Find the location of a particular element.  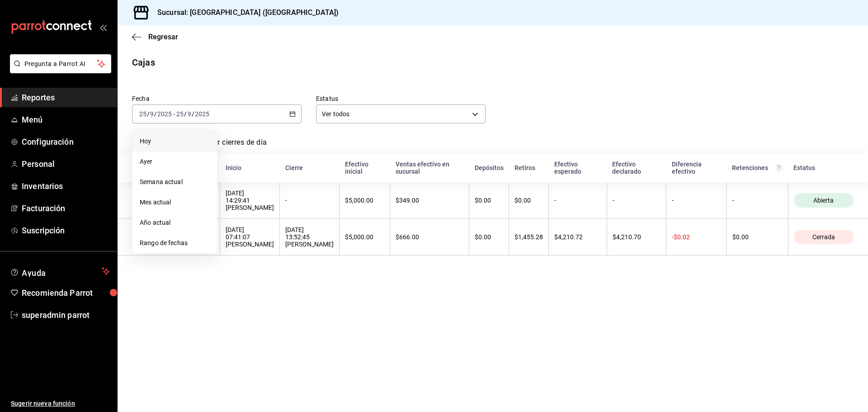

div: Ver todos is located at coordinates (400, 114).